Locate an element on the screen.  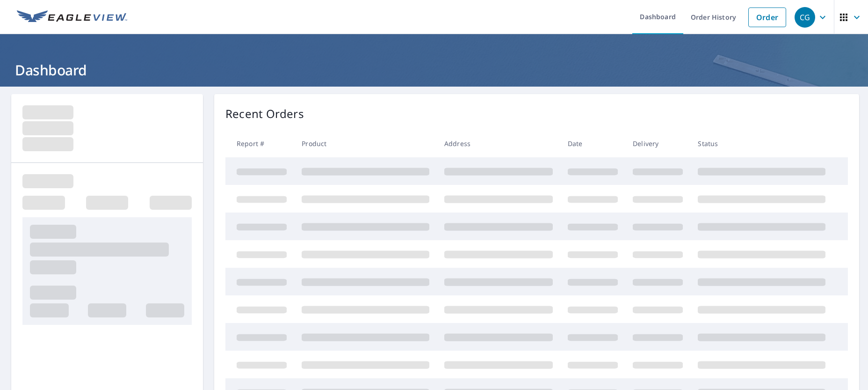
th: Report # is located at coordinates (260, 143).